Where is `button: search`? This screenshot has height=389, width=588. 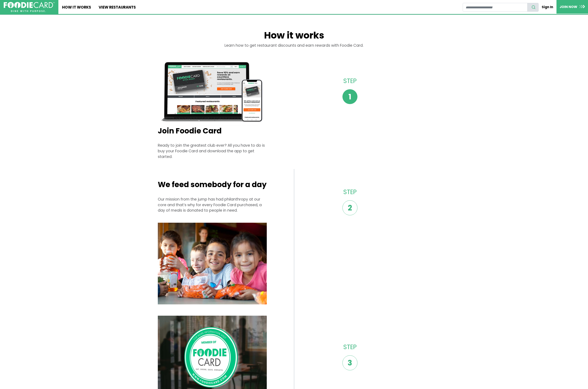 button: search is located at coordinates (533, 7).